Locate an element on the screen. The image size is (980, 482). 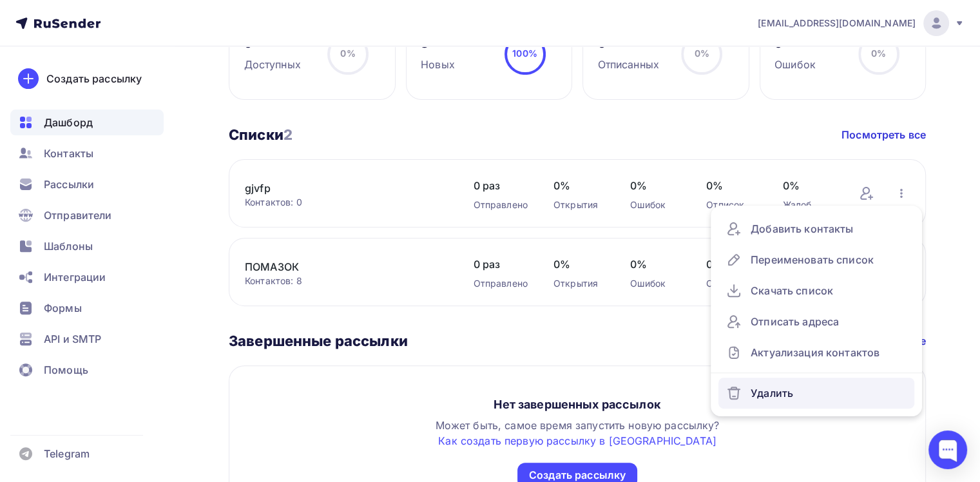
div: Отписать адреса is located at coordinates (816, 322).